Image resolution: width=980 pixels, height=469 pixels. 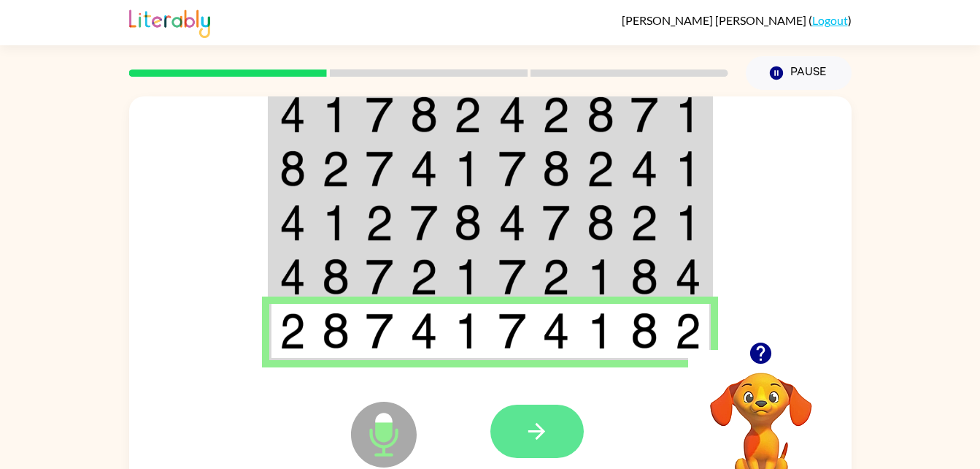 What do you see at coordinates (830, 20) in the screenshot?
I see `a: Logout` at bounding box center [830, 20].